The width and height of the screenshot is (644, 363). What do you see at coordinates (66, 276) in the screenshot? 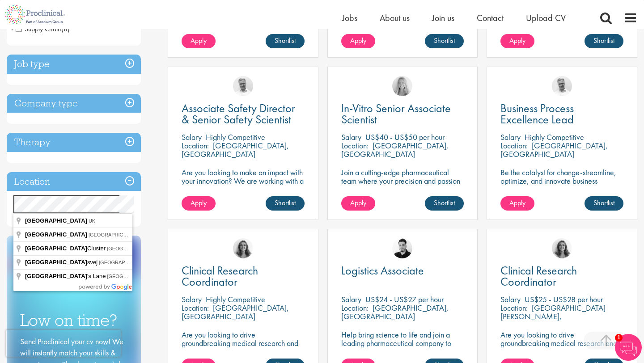
I see `span: 's Lane` at bounding box center [66, 276].